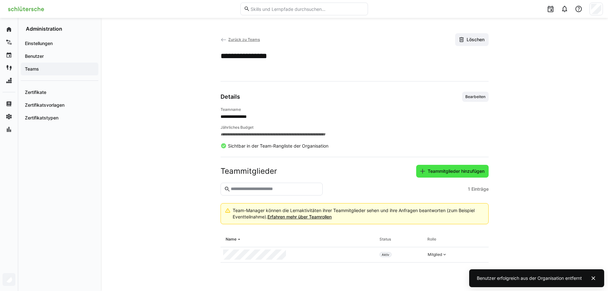  What do you see at coordinates (386, 239) in the screenshot?
I see `div: Status` at bounding box center [386, 239].